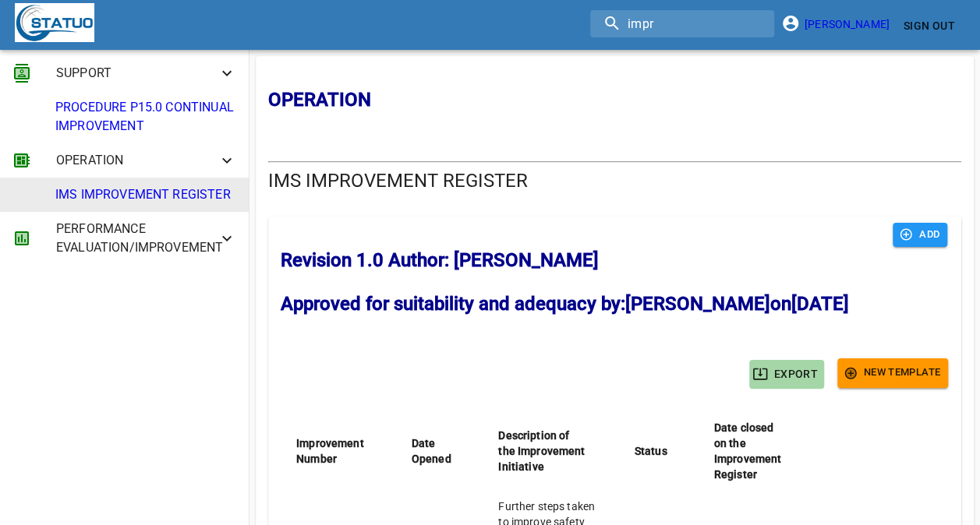  Describe the element at coordinates (659, 451) in the screenshot. I see `th: Status` at that location.